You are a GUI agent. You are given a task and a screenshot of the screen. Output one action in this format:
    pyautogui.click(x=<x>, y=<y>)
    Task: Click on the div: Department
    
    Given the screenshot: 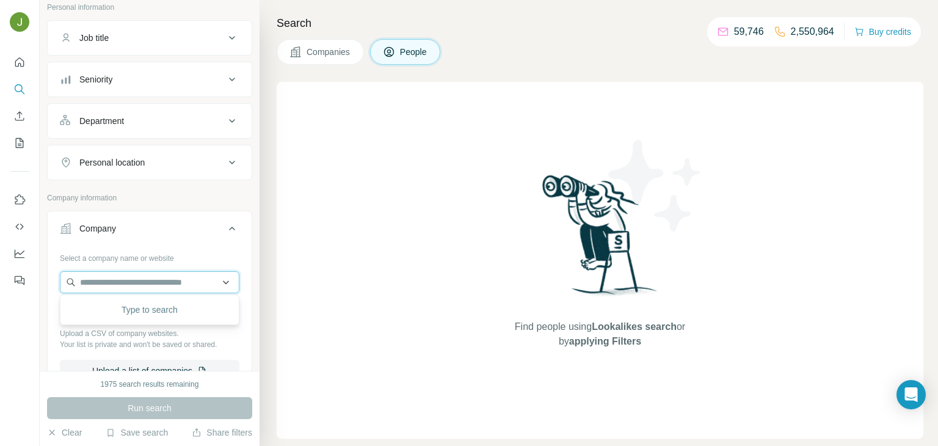 What is the action you would take?
    pyautogui.click(x=101, y=121)
    